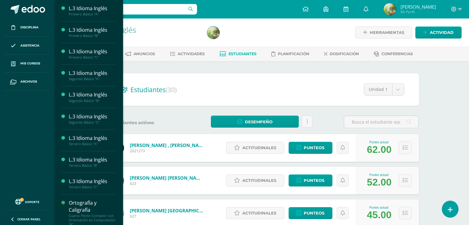  What do you see at coordinates (27, 46) in the screenshot?
I see `a: Asistencia` at bounding box center [27, 46].